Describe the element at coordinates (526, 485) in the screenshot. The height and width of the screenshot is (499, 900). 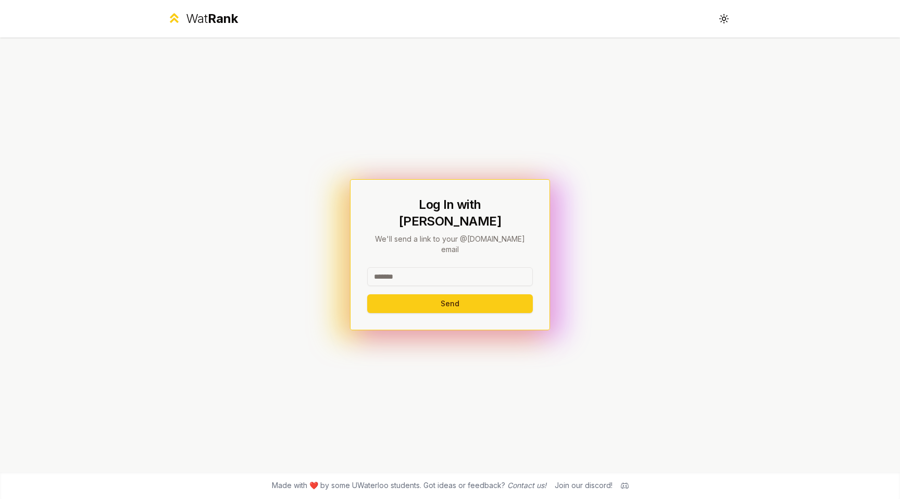
I see `a: Contact us!` at that location.